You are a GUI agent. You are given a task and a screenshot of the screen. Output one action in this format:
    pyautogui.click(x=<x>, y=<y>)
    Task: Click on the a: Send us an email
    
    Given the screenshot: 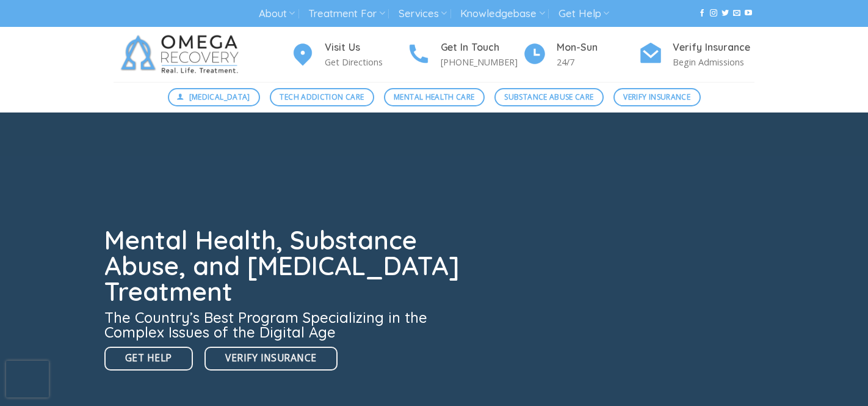 What is the action you would take?
    pyautogui.click(x=736, y=14)
    